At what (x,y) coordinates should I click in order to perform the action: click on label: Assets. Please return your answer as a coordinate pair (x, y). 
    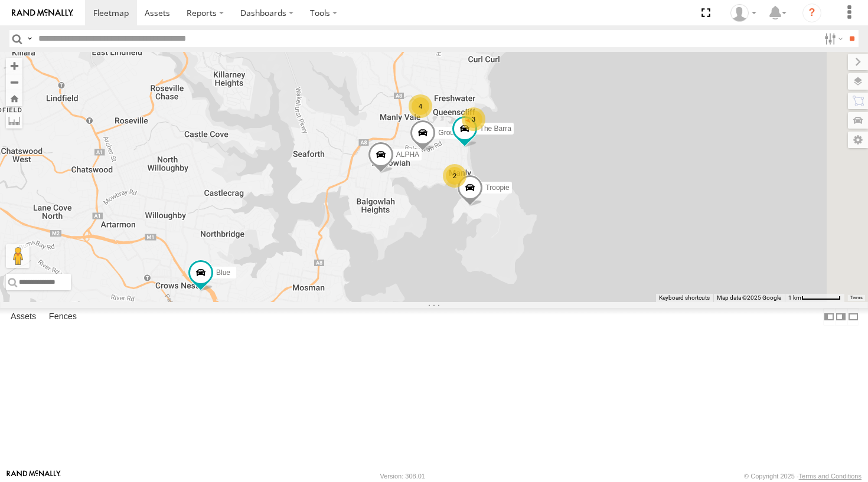
    Looking at the image, I should click on (23, 317).